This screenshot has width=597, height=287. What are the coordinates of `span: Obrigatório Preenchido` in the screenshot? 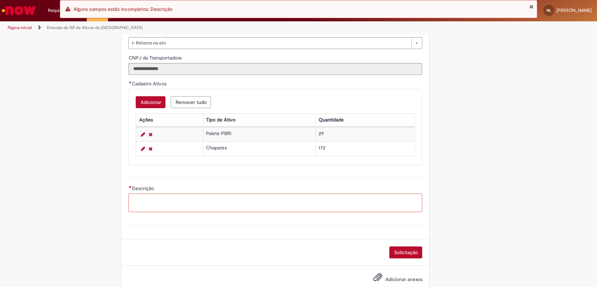 It's located at (130, 82).